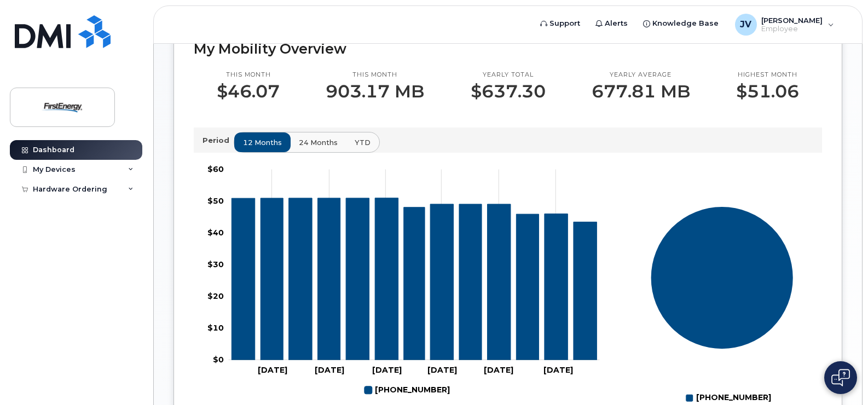 The height and width of the screenshot is (405, 868). I want to click on tspan: $30, so click(216, 265).